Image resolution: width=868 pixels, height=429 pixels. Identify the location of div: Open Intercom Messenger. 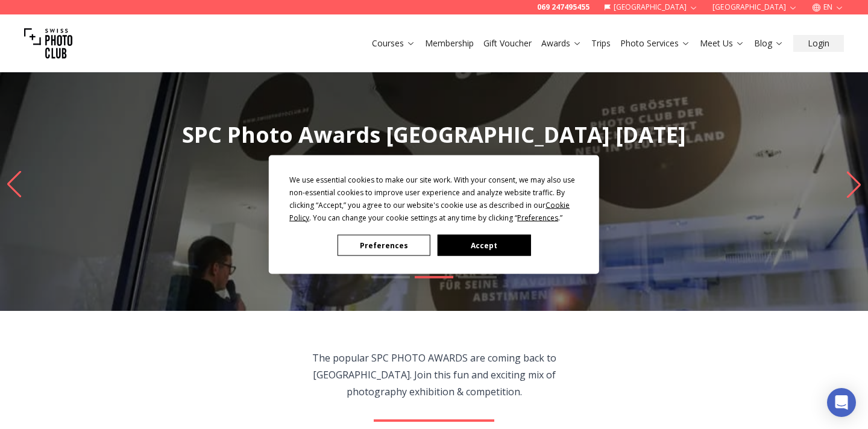
(842, 402).